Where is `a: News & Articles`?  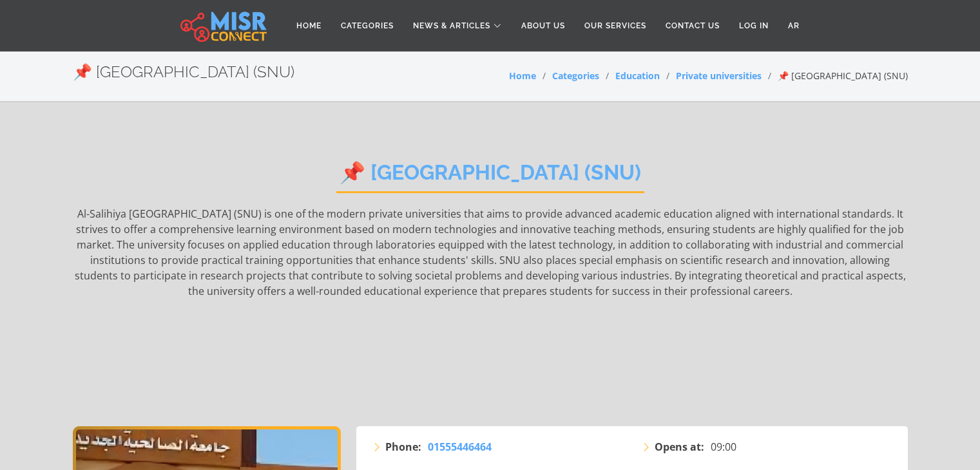
a: News & Articles is located at coordinates (458, 26).